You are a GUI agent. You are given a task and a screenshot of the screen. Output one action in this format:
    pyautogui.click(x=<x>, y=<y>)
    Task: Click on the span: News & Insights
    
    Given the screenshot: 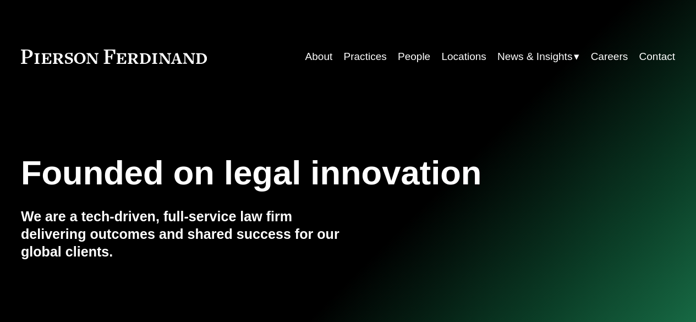 What is the action you would take?
    pyautogui.click(x=535, y=57)
    